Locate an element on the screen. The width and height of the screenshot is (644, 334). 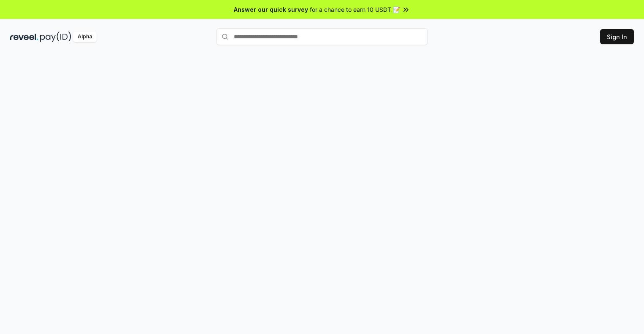
img: pay_id is located at coordinates (56, 37).